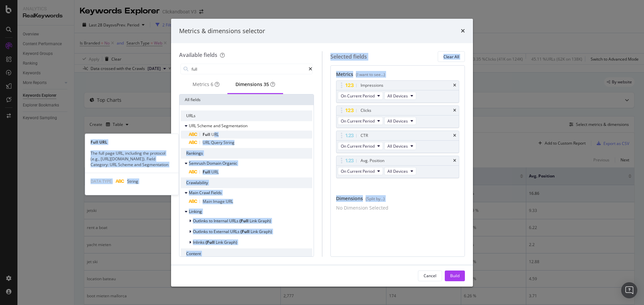 The width and height of the screenshot is (644, 305). I want to click on div: Full URL, so click(132, 142).